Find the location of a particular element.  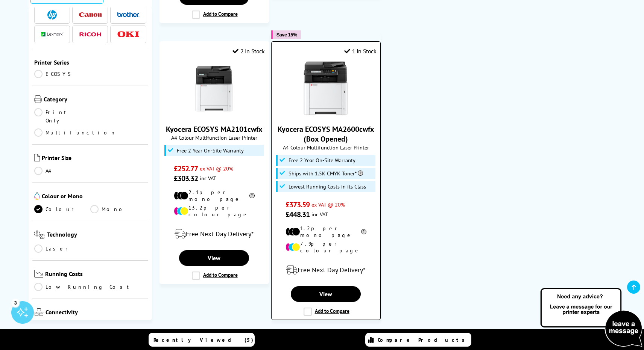

a: Brother is located at coordinates (128, 15).